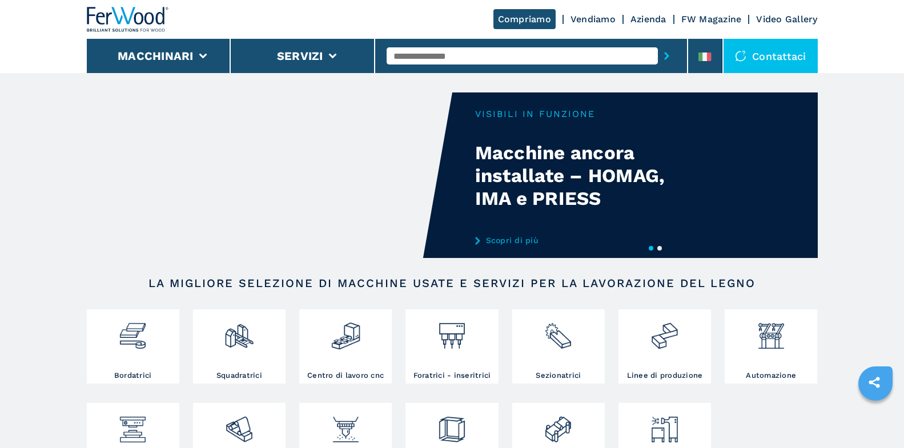 The width and height of the screenshot is (904, 448). Describe the element at coordinates (452, 425) in the screenshot. I see `img: montaggio_imballaggio_2.png` at that location.